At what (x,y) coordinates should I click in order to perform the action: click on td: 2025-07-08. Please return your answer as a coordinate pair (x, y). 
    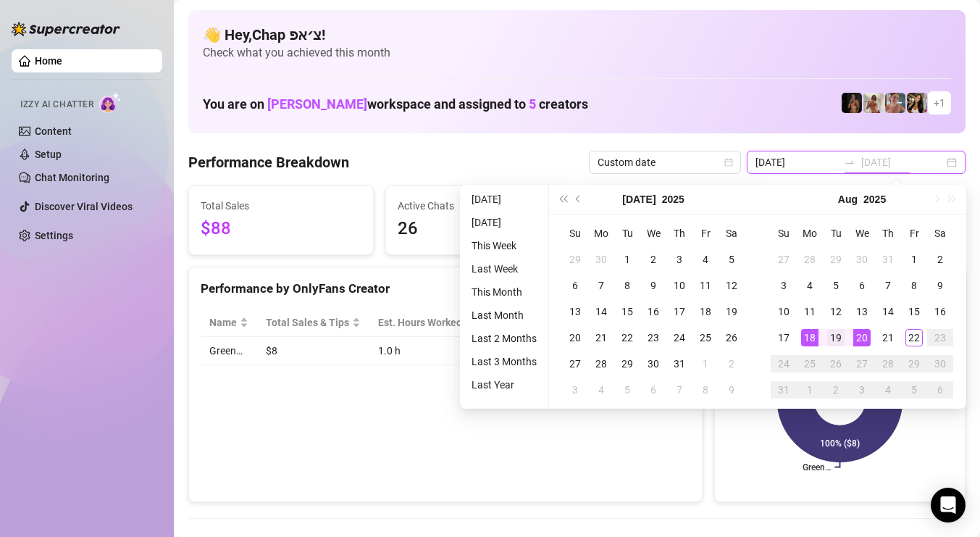
    Looking at the image, I should click on (627, 285).